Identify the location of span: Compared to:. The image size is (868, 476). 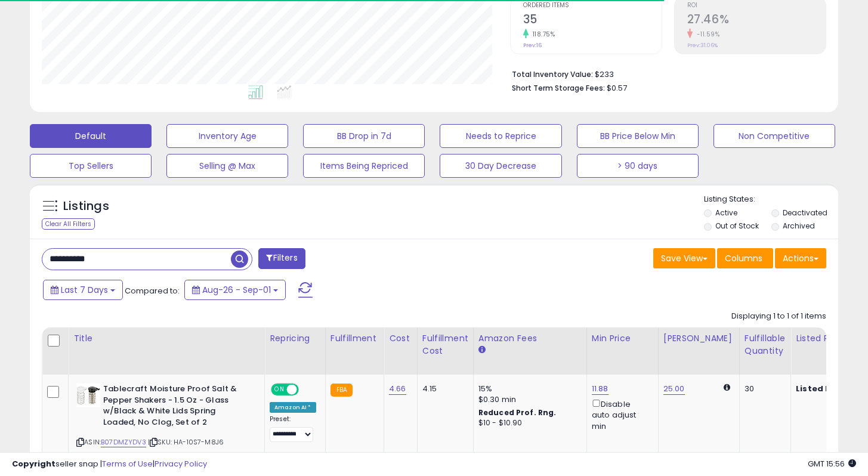
(152, 291).